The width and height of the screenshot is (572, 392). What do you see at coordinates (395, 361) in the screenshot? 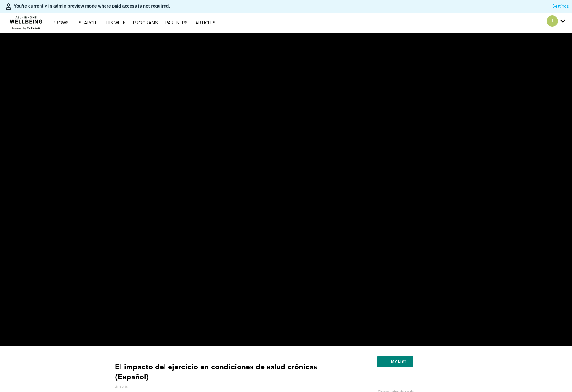
I see `button: My list` at bounding box center [395, 361].